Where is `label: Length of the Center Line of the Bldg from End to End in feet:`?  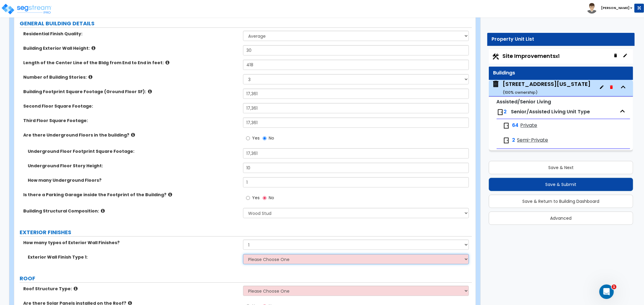 label: Length of the Center Line of the Bldg from End to End in feet: is located at coordinates (131, 63).